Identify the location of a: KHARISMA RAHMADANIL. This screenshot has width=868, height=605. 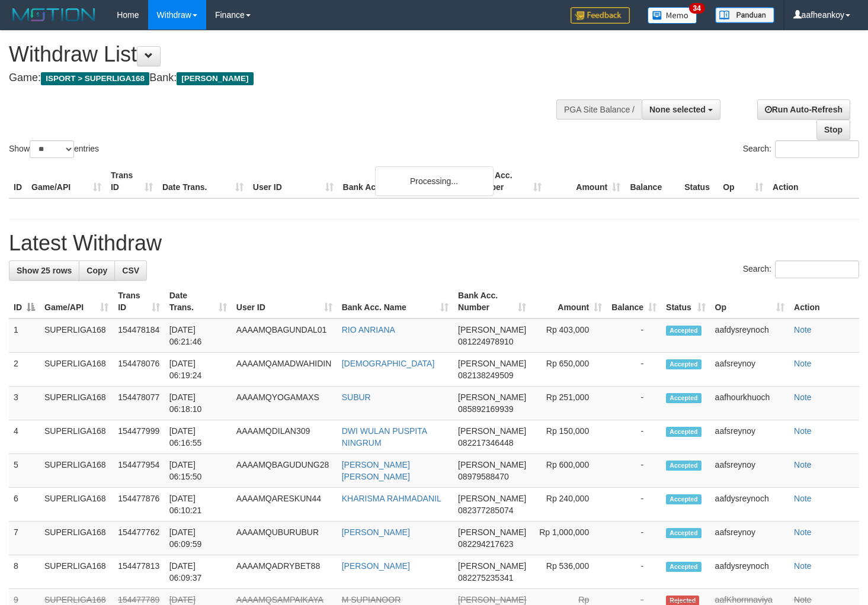
(392, 499).